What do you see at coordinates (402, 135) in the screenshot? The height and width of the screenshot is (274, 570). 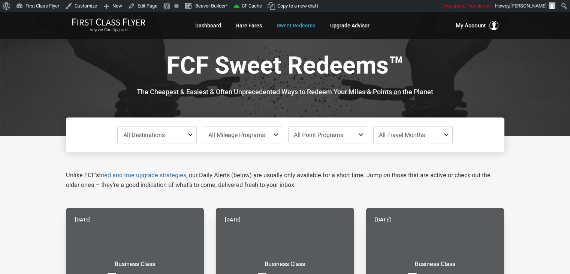 I see `span: All Travel Months` at bounding box center [402, 135].